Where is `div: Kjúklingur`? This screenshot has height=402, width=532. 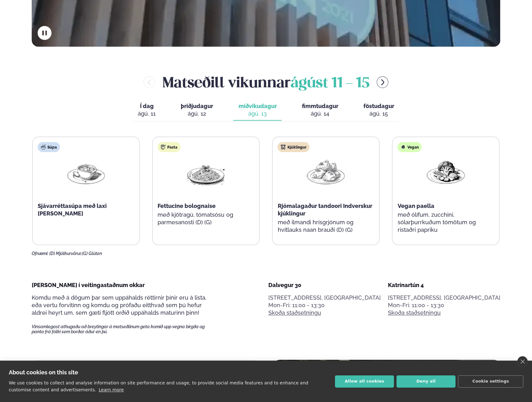 div: Kjúklingur is located at coordinates (293, 147).